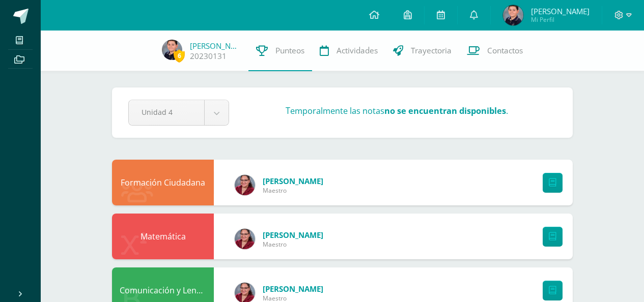 This screenshot has width=644, height=302. Describe the element at coordinates (179, 112) in the screenshot. I see `a: Unidad 4` at that location.